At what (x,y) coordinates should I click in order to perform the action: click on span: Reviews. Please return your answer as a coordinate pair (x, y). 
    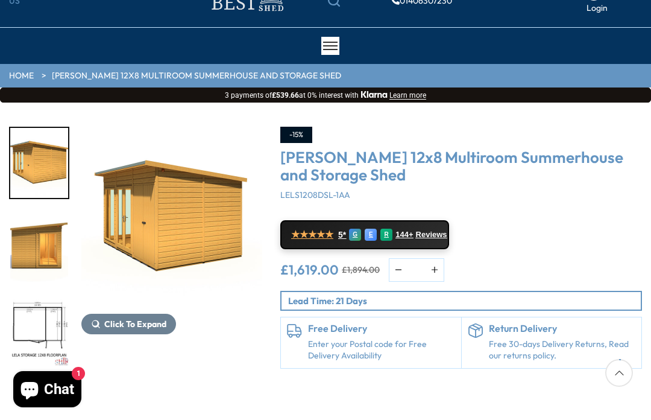
    Looking at the image, I should click on (432, 235).